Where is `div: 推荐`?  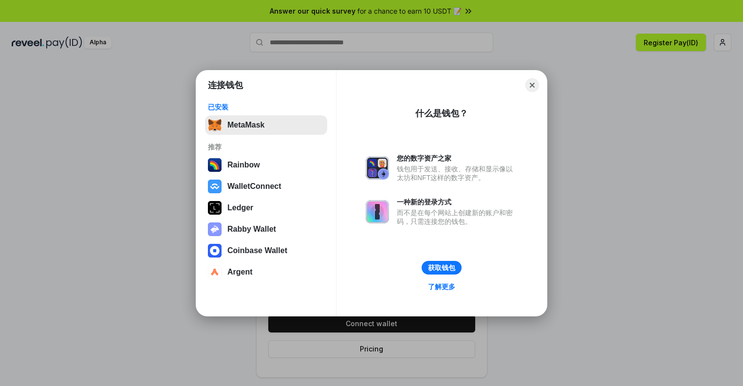 div: 推荐 is located at coordinates (266, 147).